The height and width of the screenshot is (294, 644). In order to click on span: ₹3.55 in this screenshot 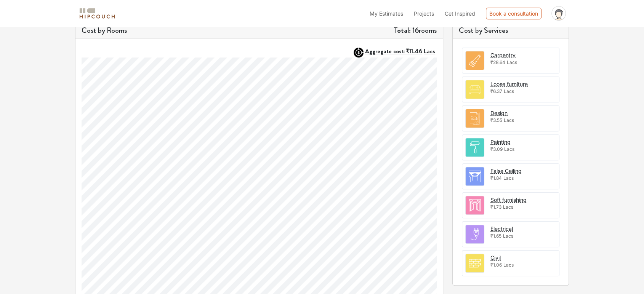, I will do `click(496, 120)`.